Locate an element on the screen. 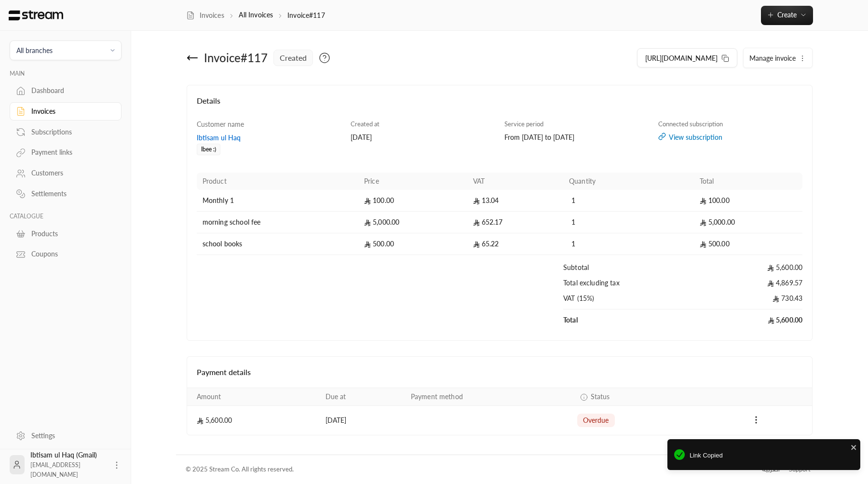 This screenshot has width=868, height=484. table: Products is located at coordinates (500, 252).